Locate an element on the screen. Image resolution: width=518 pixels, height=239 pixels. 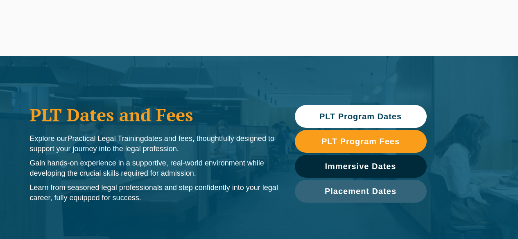
a: PLT Program Fees is located at coordinates (360, 142).